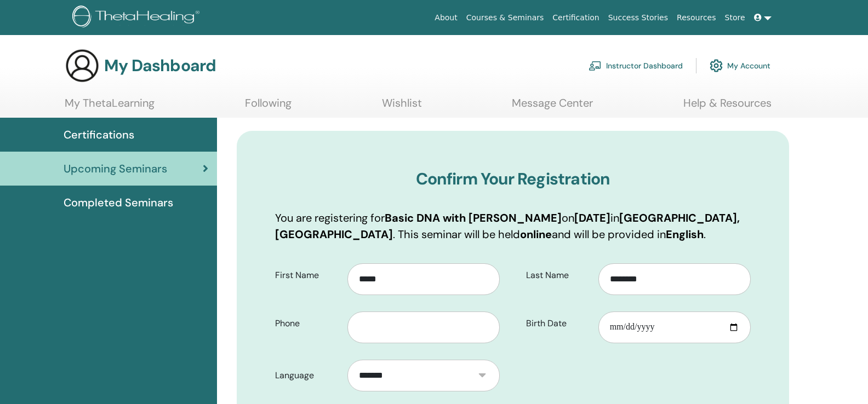 The image size is (868, 404). Describe the element at coordinates (307, 376) in the screenshot. I see `label: Language` at that location.